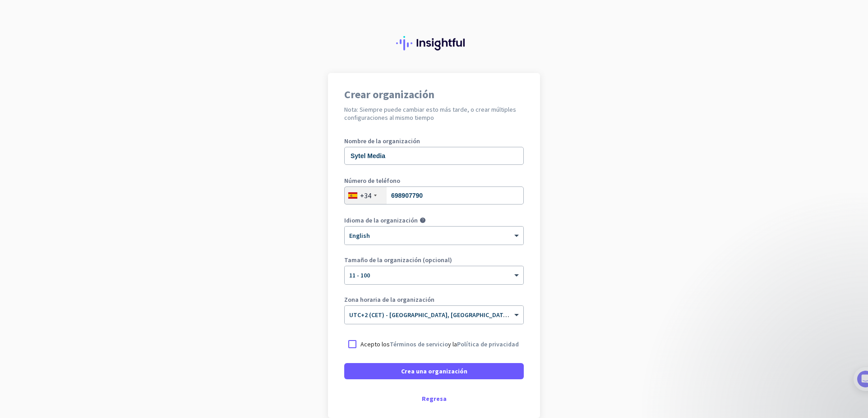 This screenshot has height=418, width=868. I want to click on button: Crea una organización, so click(434, 371).